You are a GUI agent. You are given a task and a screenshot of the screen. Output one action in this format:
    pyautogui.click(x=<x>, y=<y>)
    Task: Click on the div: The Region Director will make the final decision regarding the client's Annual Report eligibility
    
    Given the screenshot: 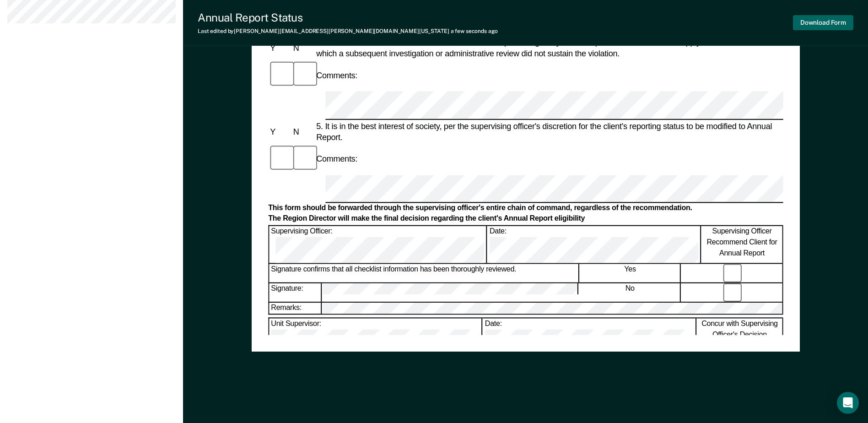 What is the action you would take?
    pyautogui.click(x=525, y=219)
    